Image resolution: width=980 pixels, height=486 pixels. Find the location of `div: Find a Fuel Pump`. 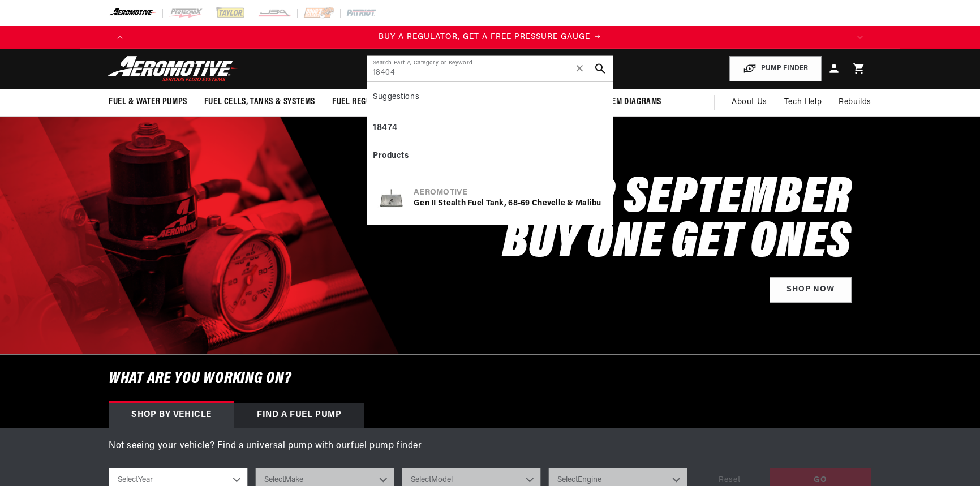

div: Find a Fuel Pump is located at coordinates (300, 415).